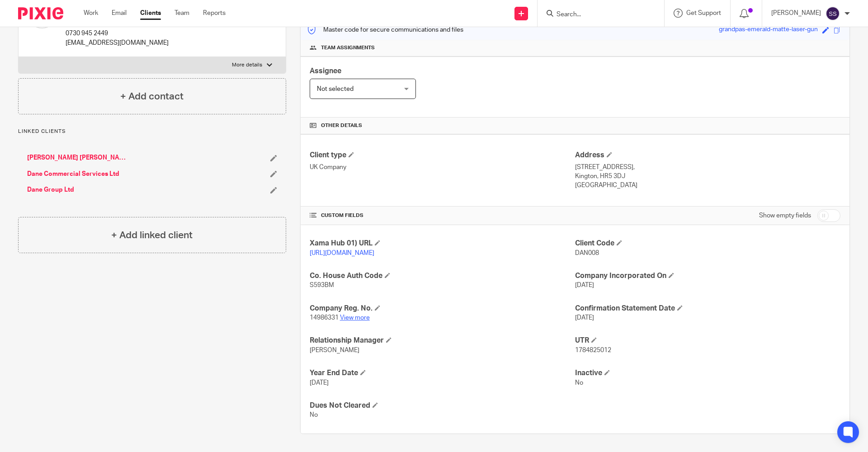 This screenshot has width=868, height=452. Describe the element at coordinates (708, 308) in the screenshot. I see `h4: Confirmation Statement Date` at that location.